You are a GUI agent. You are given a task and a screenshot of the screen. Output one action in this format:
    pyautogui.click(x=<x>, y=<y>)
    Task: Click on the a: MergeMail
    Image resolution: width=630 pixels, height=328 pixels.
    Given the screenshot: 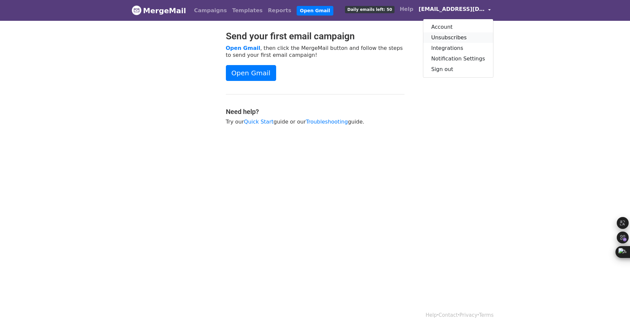 What is the action you would take?
    pyautogui.click(x=159, y=11)
    